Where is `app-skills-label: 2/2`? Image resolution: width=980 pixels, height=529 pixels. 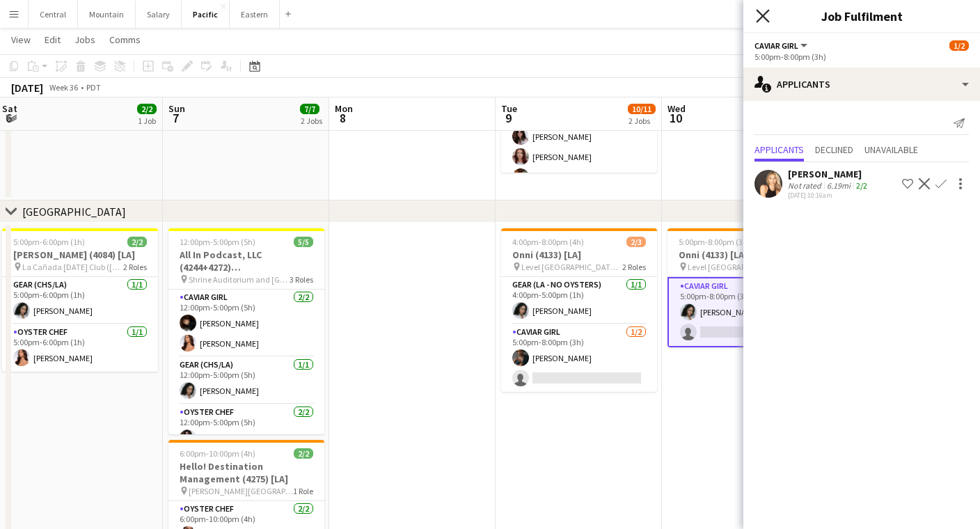 app-skills-label: 2/2 is located at coordinates (862, 185).